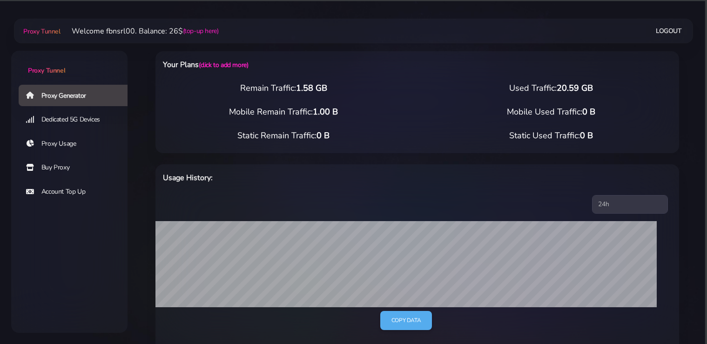 The width and height of the screenshot is (707, 344). I want to click on span: 20.59 GB, so click(575, 88).